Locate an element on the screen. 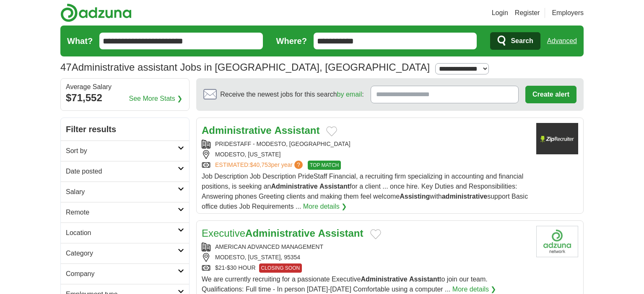 The width and height of the screenshot is (644, 294). span: Job Description Job Description PrideStaff Financial, a recruiting firm specializing in accountin... is located at coordinates (365, 191).